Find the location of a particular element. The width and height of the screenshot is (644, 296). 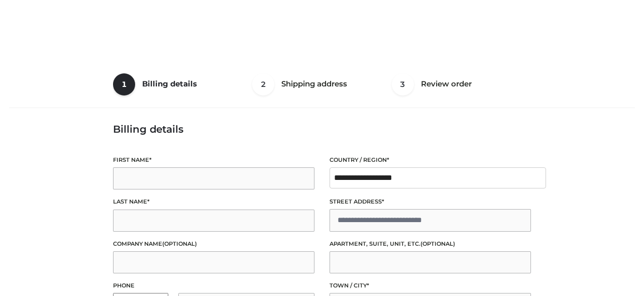

label: Country / Region is located at coordinates (430, 160).